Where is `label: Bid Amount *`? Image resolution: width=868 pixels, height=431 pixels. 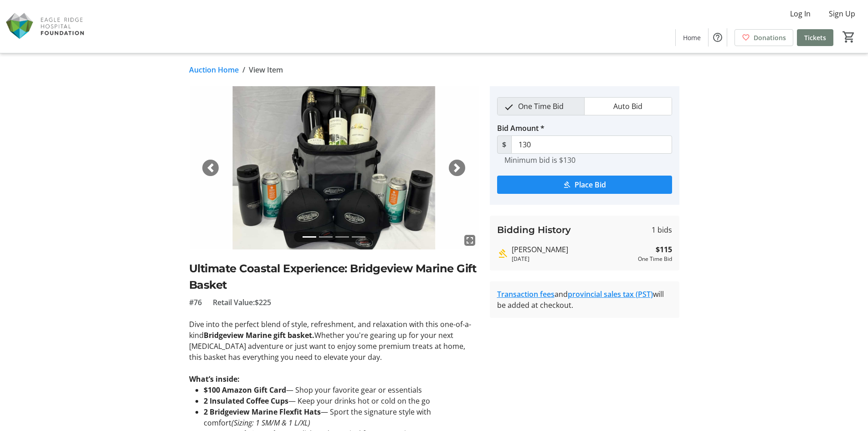
label: Bid Amount * is located at coordinates (521, 128).